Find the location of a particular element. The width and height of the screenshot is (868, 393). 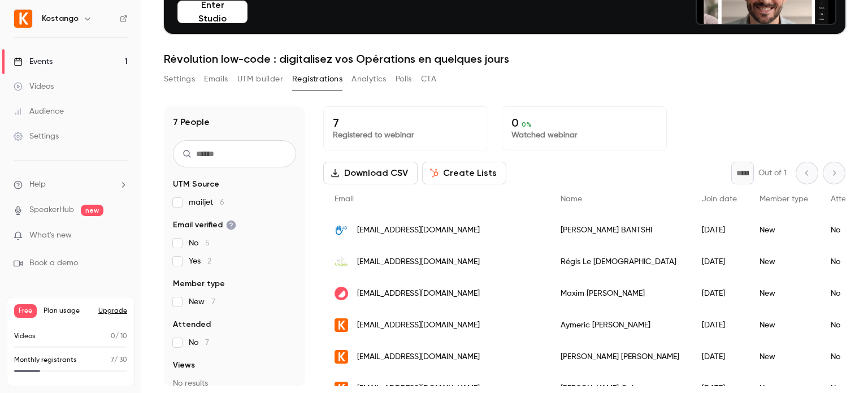

a: SpeakerHub is located at coordinates (51, 209).